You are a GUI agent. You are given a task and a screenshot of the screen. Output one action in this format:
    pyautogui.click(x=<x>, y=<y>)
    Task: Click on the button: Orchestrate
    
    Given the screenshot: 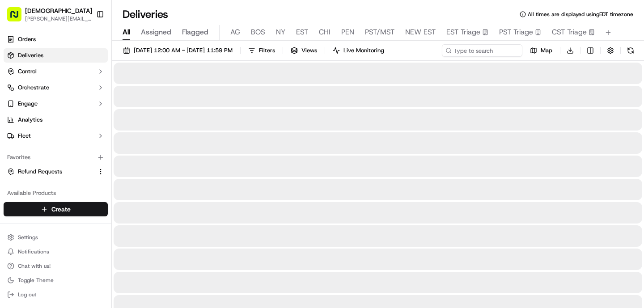 What is the action you would take?
    pyautogui.click(x=56, y=87)
    